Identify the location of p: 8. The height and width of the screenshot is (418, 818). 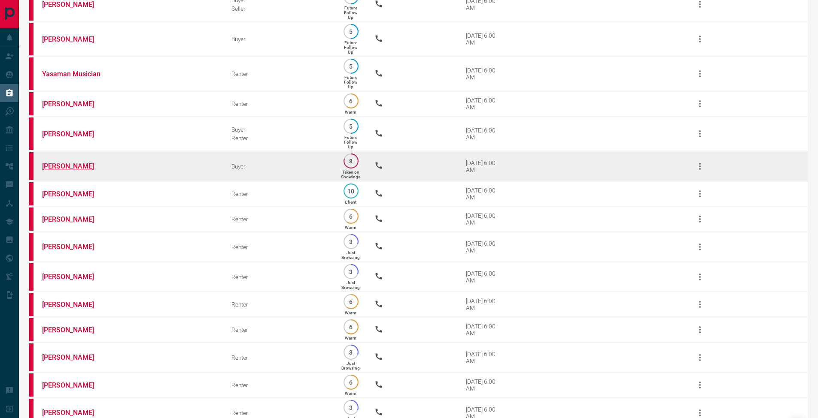
(351, 161).